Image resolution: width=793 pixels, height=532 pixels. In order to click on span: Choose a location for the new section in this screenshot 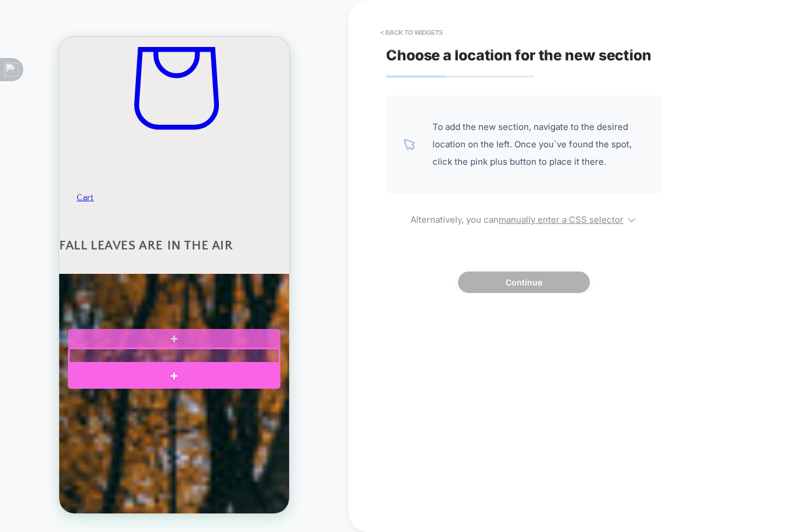, I will do `click(519, 55)`.